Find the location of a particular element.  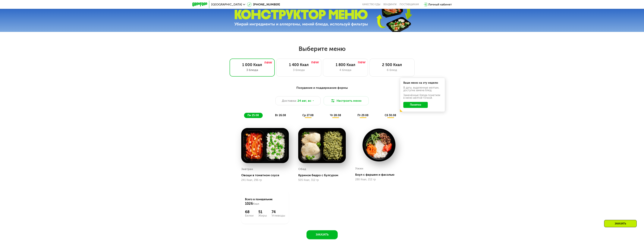

div: Заказать is located at coordinates (620, 224).